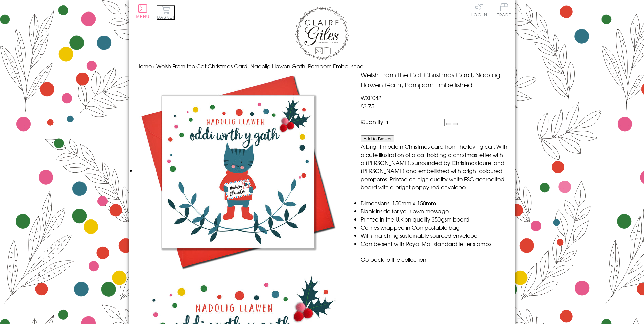 The image size is (644, 324). I want to click on span: £3.75, so click(367, 106).